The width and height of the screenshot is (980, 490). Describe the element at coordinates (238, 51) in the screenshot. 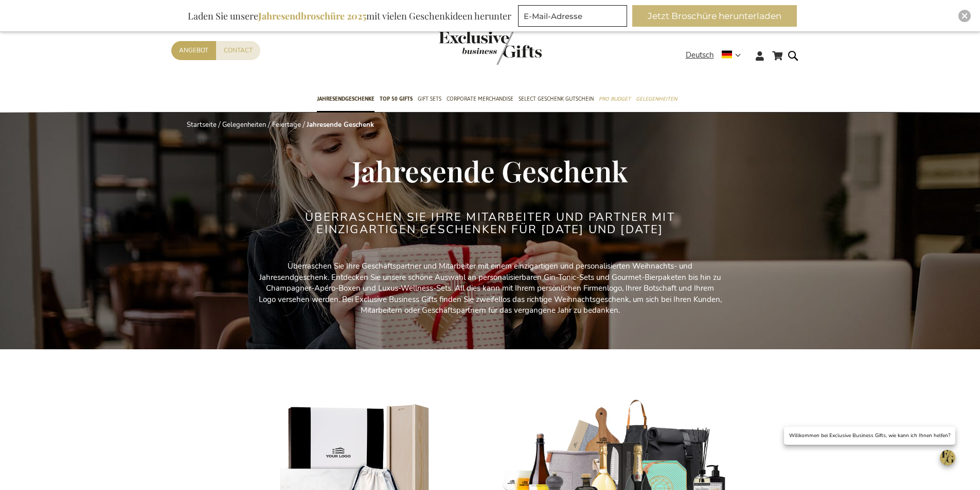

I see `a: Contact` at that location.